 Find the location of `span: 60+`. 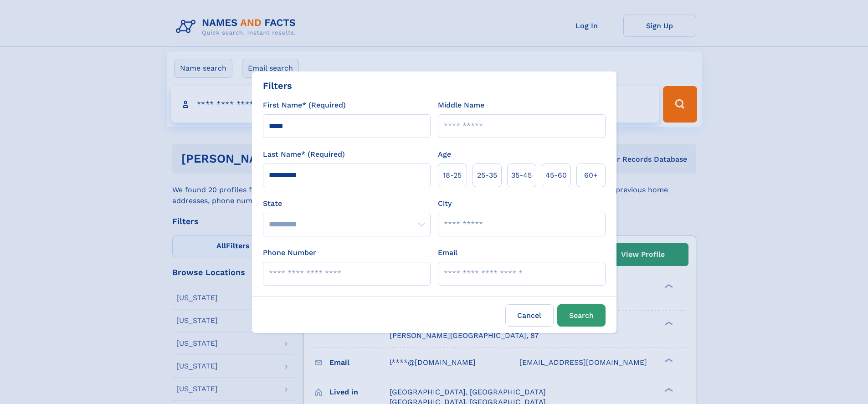

span: 60+ is located at coordinates (591, 176).